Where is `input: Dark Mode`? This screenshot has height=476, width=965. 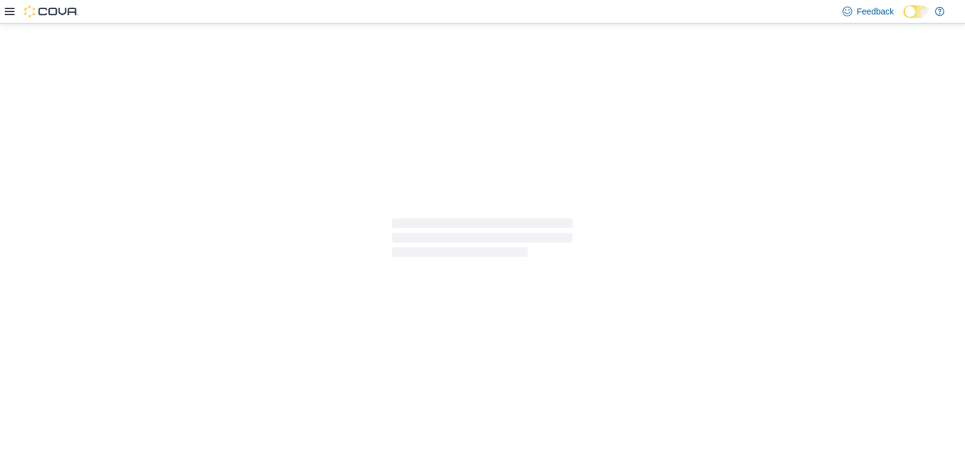 input: Dark Mode is located at coordinates (916, 11).